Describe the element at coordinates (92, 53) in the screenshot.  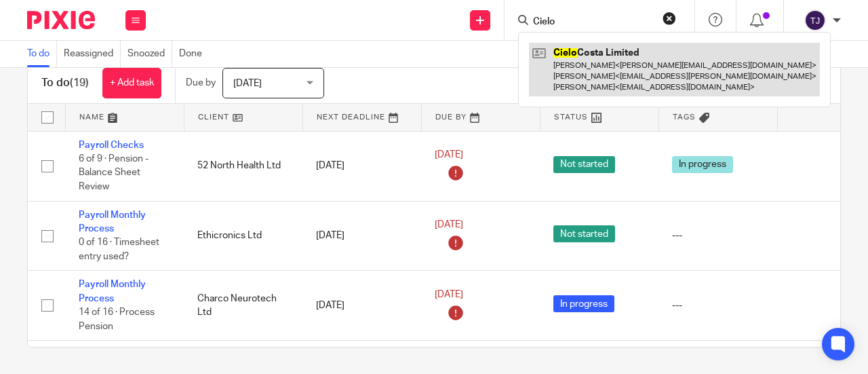
I see `a: Reassigned` at that location.